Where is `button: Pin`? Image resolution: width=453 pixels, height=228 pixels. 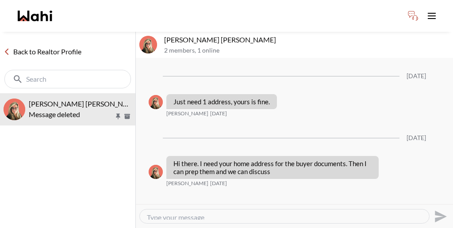 button: Pin is located at coordinates (118, 116).